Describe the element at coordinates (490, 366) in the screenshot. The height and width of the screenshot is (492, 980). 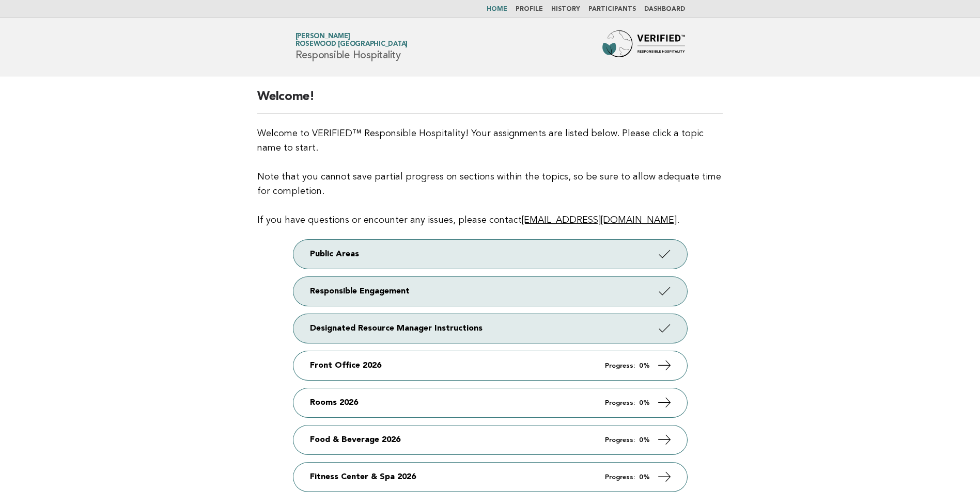
I see `a: Front Office 2026 Progress: 0%` at that location.